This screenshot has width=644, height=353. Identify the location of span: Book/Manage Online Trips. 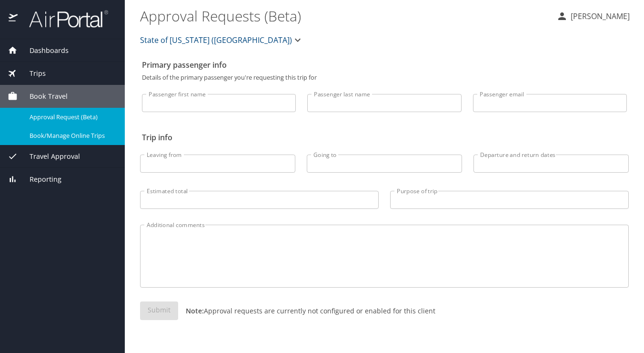
(71, 136).